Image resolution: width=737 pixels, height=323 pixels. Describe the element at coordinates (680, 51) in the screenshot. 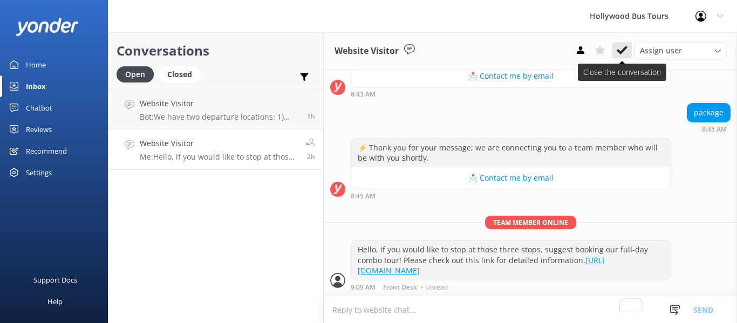

I see `div: Assign User` at that location.